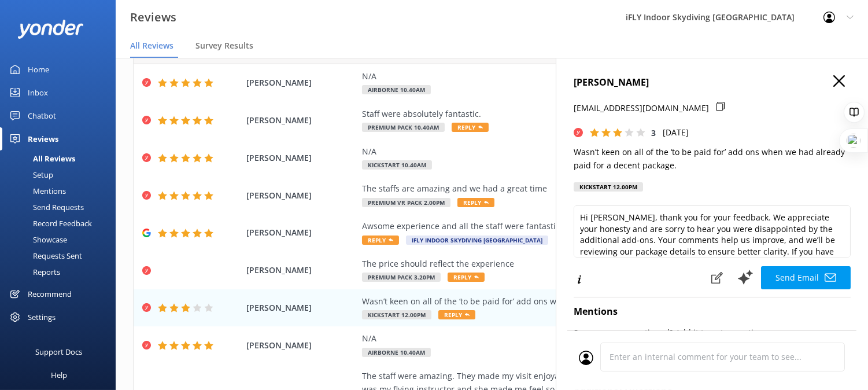 This screenshot has width=868, height=390. I want to click on span: Premium Pack 3.20pm, so click(401, 277).